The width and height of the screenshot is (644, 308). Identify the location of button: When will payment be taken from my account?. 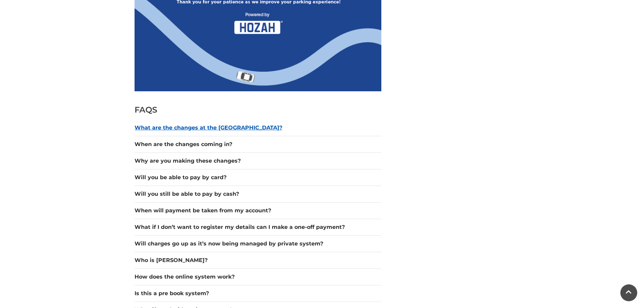
(258, 210).